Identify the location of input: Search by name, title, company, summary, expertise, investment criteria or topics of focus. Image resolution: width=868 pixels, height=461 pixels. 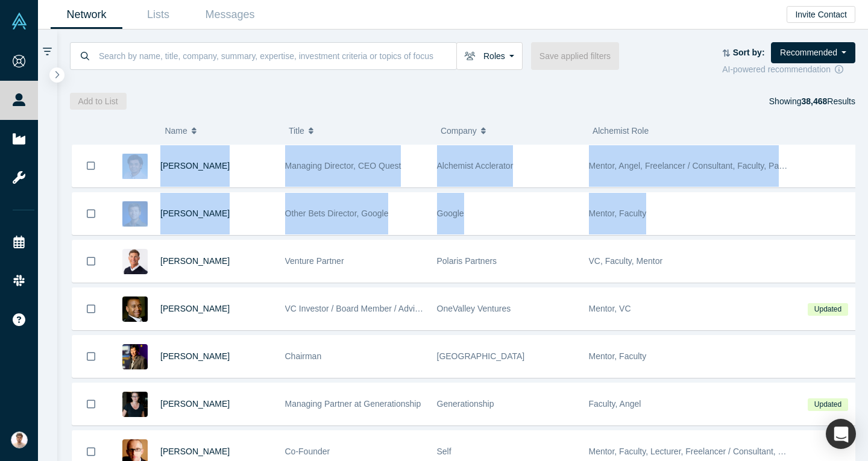
(277, 55).